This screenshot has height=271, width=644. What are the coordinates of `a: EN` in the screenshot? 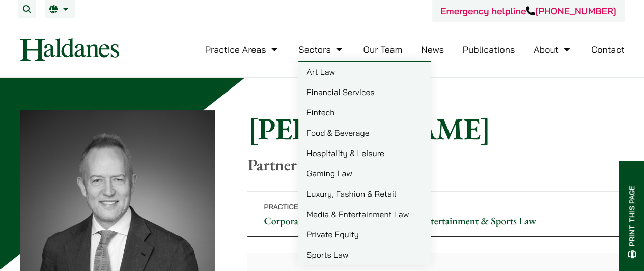 It's located at (60, 9).